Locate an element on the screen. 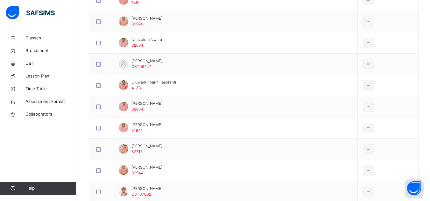  span: Lesson Plan is located at coordinates (51, 76).